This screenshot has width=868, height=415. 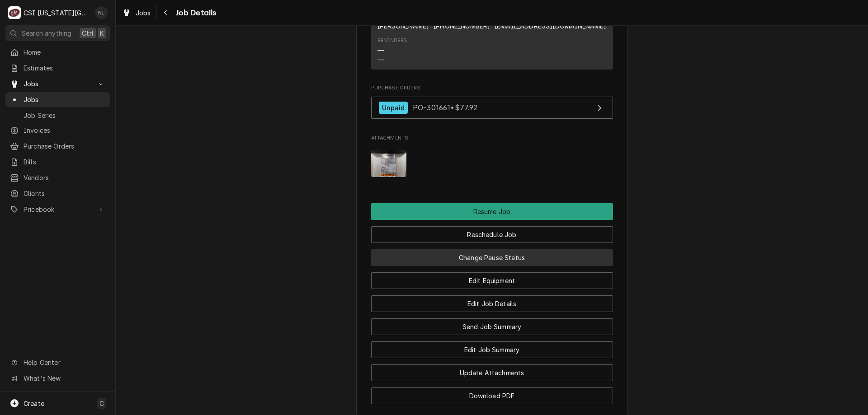 What do you see at coordinates (65, 130) in the screenshot?
I see `span: Invoices` at bounding box center [65, 130].